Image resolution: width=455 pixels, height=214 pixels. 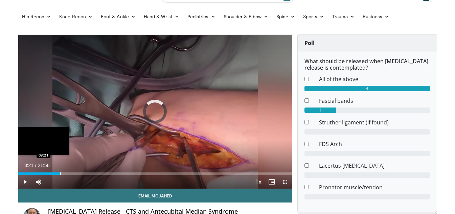 I want to click on button: Fullscreen, so click(x=285, y=182).